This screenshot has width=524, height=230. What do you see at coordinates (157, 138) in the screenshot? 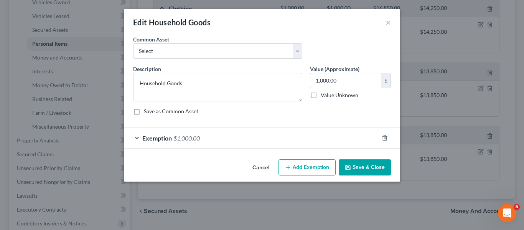
I see `span: Exemption` at bounding box center [157, 138].